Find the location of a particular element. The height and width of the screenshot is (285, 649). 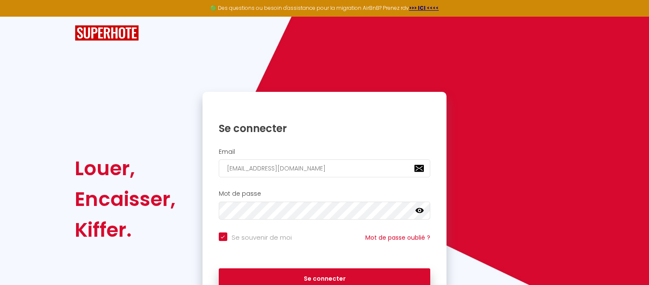

a: >>> ICI <<<< is located at coordinates (424, 8).